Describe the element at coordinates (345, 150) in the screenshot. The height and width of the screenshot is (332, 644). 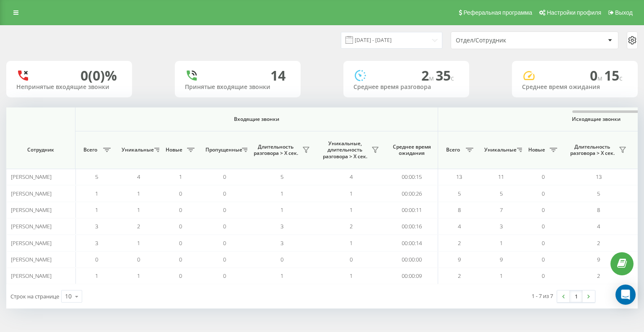
I see `span: Уникальные, длительность разговора > Х сек.` at that location.